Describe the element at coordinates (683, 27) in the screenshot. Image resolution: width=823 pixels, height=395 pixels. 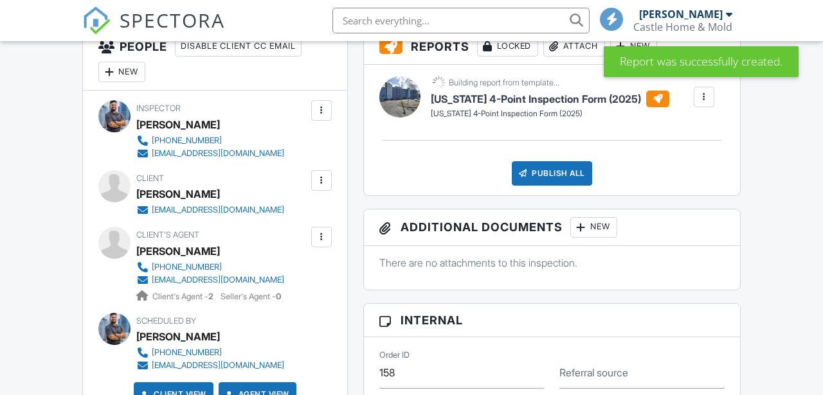
I see `div: Castle Home & Mold` at that location.